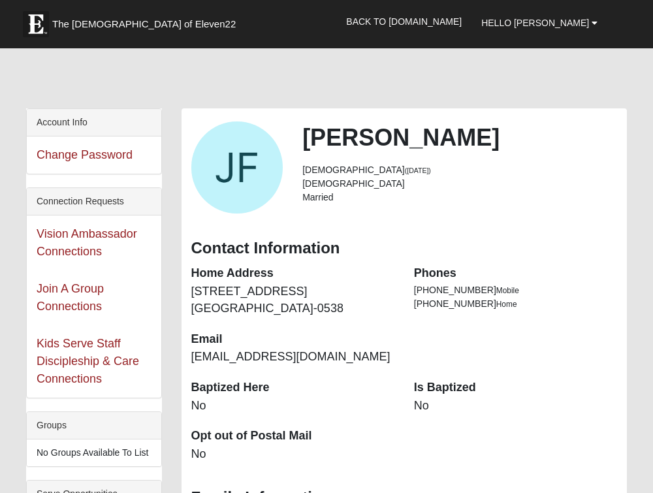 The image size is (653, 493). What do you see at coordinates (70, 297) in the screenshot?
I see `a: Join A Group Connections` at bounding box center [70, 297].